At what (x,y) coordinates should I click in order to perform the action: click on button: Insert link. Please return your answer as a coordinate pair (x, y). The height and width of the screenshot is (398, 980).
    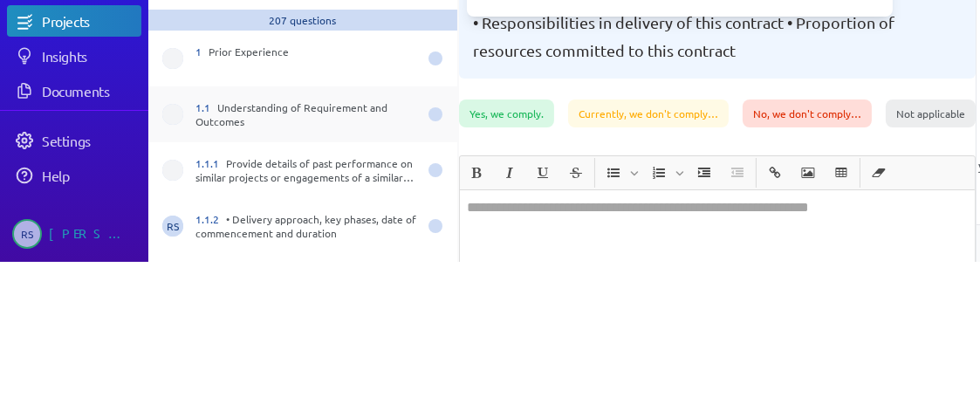
    Looking at the image, I should click on (775, 173).